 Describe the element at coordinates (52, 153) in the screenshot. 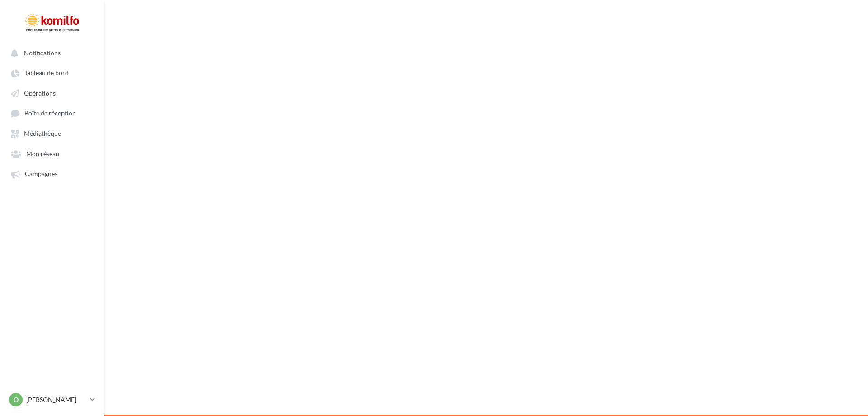

I see `a: Mon réseau` at that location.